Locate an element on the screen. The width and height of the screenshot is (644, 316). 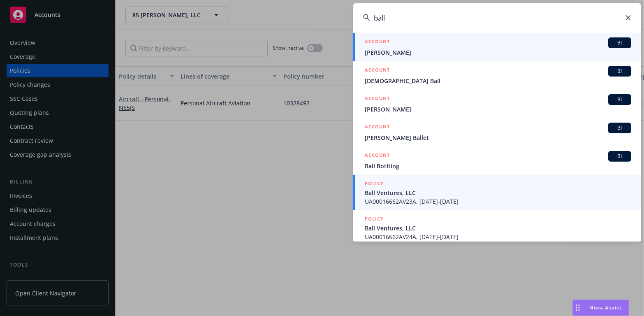
span: Ball Bottling is located at coordinates (498, 166).